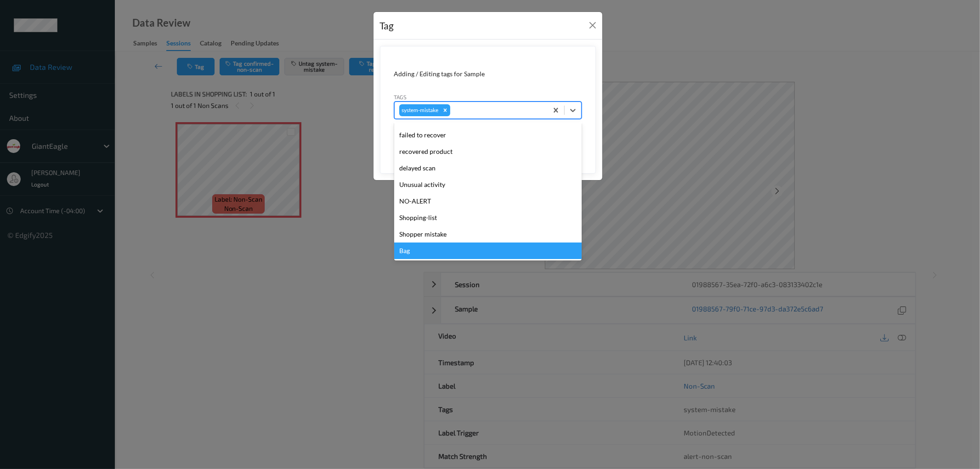 The width and height of the screenshot is (980, 469). What do you see at coordinates (488, 168) in the screenshot?
I see `div: delayed scan` at bounding box center [488, 168].